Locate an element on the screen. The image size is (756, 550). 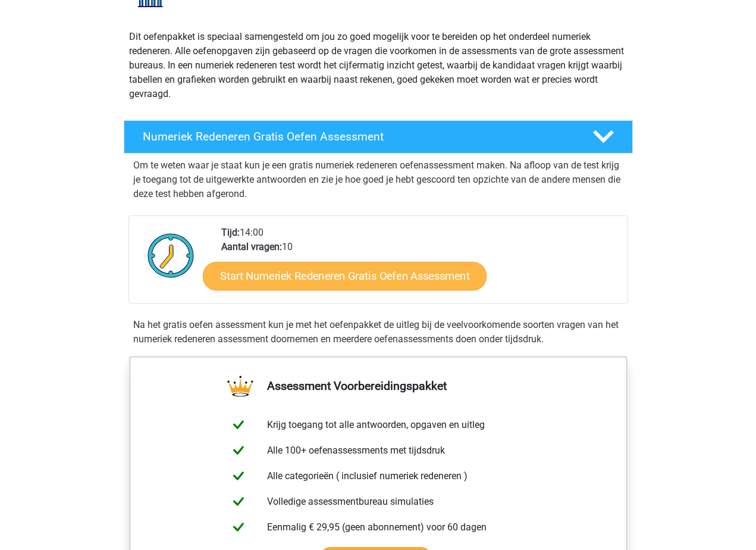
div: Na het gratis oefen assessment kun je met het oefenpakket de uitleg bij de veelvoorkomende soorte... is located at coordinates (378, 332).